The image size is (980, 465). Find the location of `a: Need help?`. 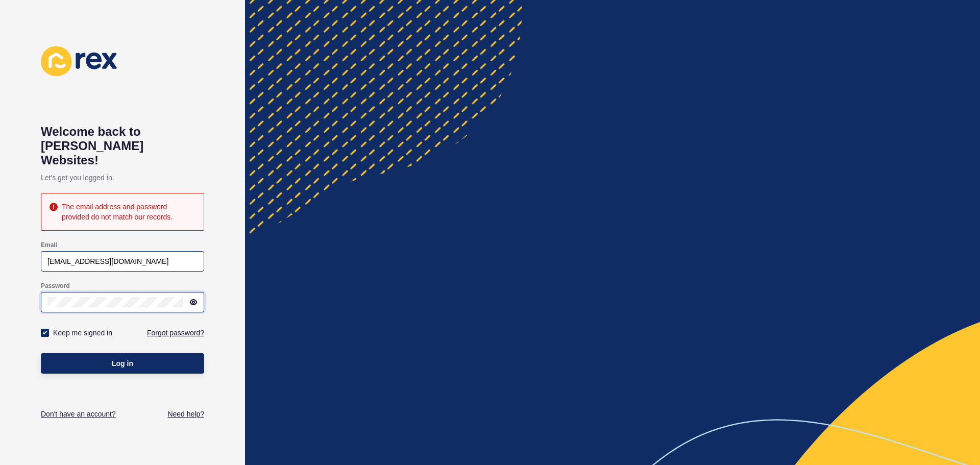

a: Need help? is located at coordinates (186, 414).